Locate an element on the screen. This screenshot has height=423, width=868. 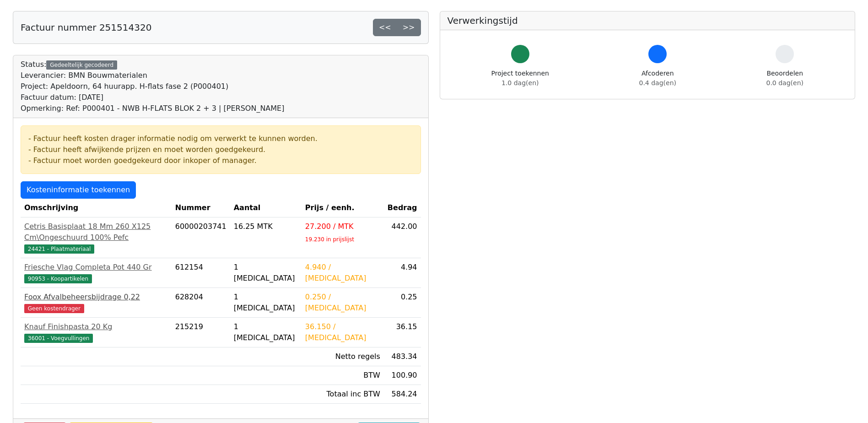
td: 584.24 is located at coordinates (403, 394).